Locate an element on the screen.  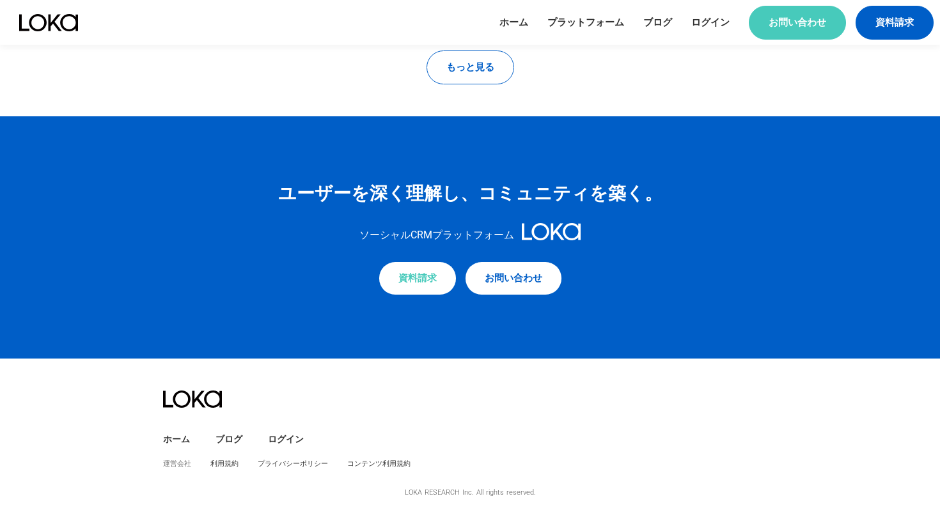
p: コミュニティを築く。 is located at coordinates (570, 194).